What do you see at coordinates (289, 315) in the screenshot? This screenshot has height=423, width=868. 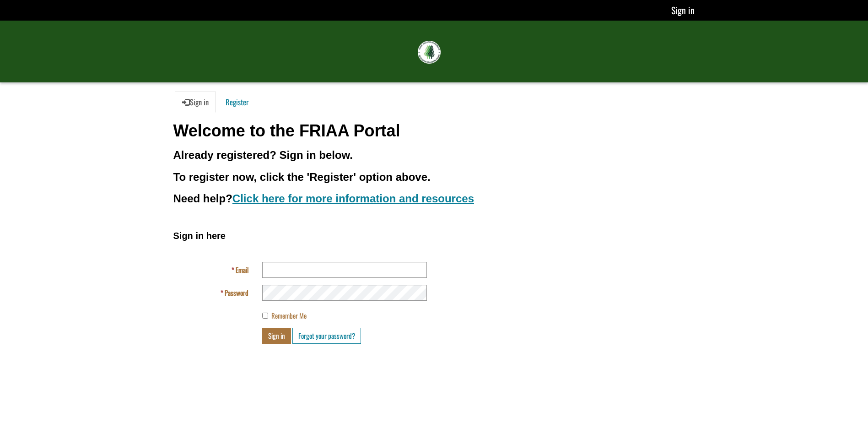 I see `span: Remember Me` at bounding box center [289, 315].